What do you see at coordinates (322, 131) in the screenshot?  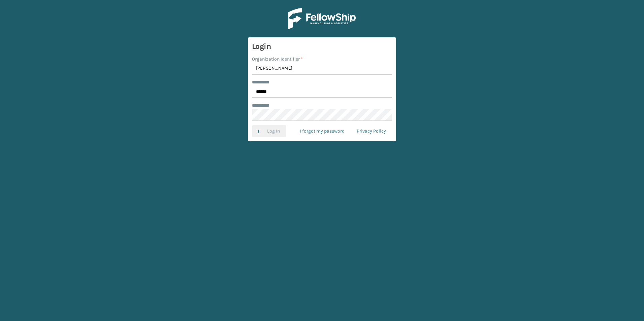 I see `a: I forgot my password` at bounding box center [322, 131].